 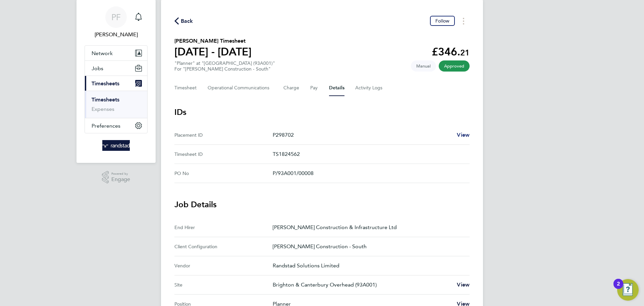 I want to click on span: PF, so click(x=116, y=17).